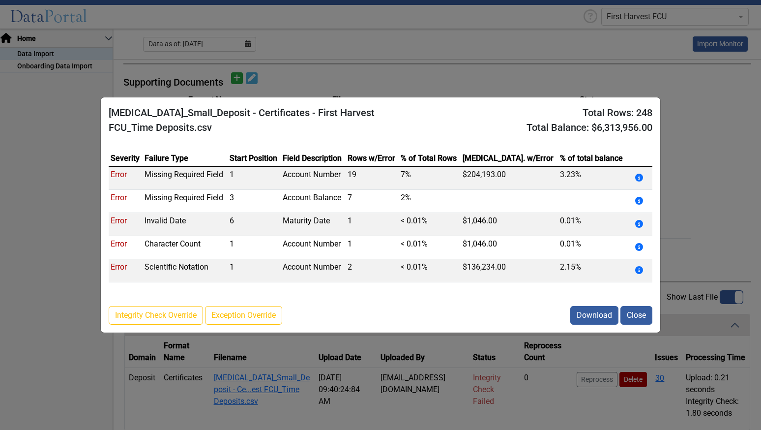 This screenshot has height=430, width=761. Describe the element at coordinates (593, 271) in the screenshot. I see `td: 2.15%` at that location.